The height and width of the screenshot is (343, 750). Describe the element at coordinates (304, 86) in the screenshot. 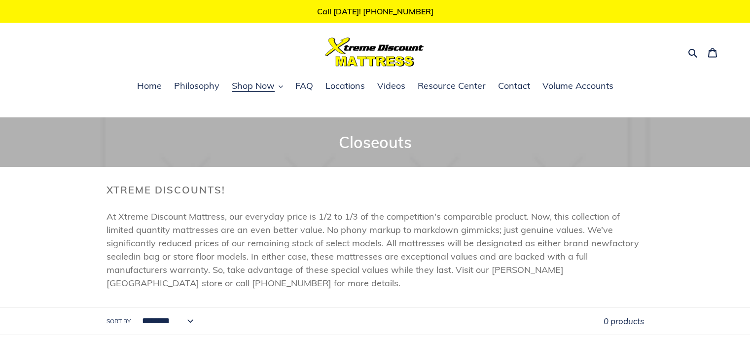

I see `span: FAQ` at that location.